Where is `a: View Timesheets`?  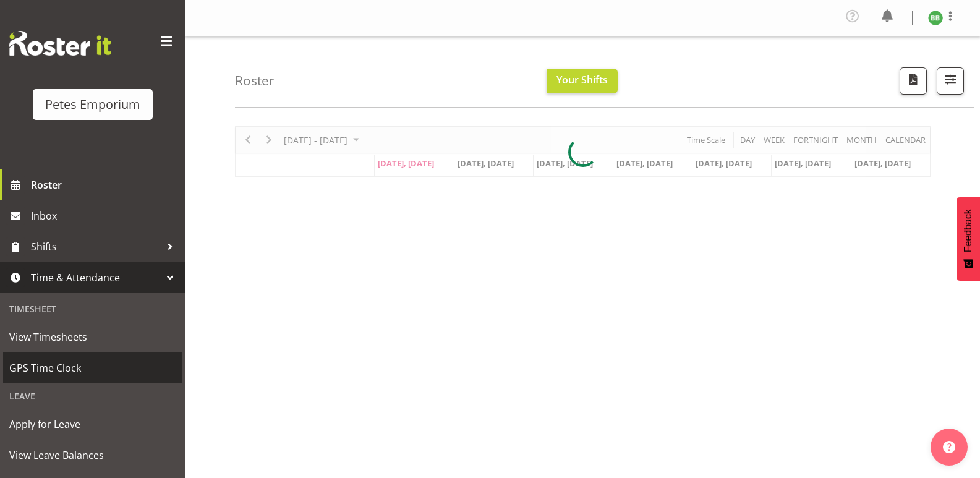 a: View Timesheets is located at coordinates (93, 337).